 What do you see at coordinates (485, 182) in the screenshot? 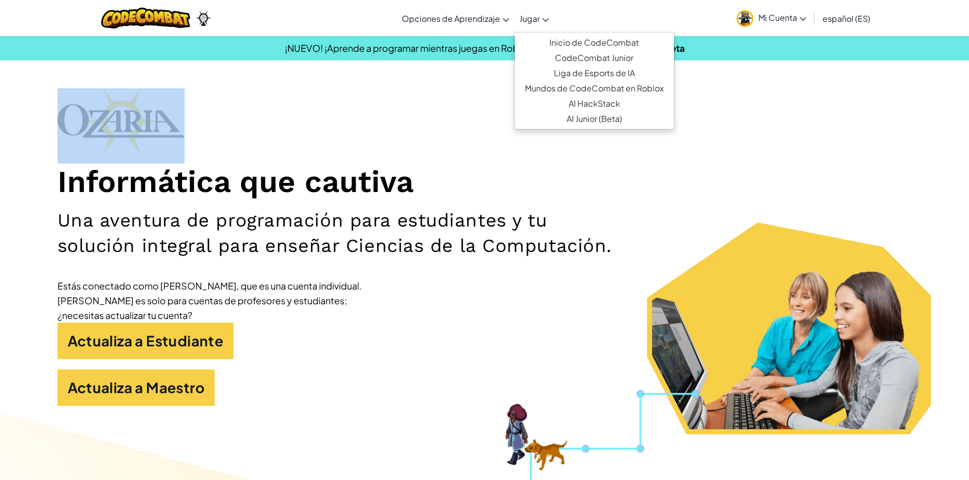
I see `h1: Informática que cautiva` at bounding box center [485, 182].